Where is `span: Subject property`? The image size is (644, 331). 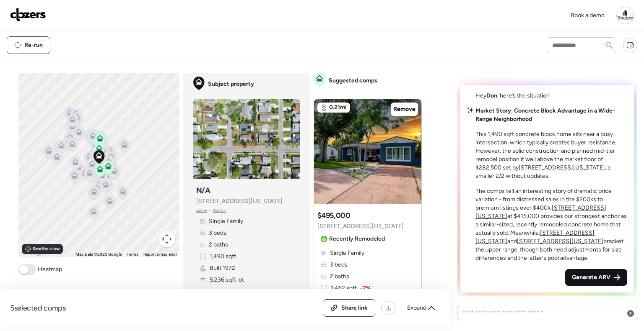 span: Subject property is located at coordinates (231, 84).